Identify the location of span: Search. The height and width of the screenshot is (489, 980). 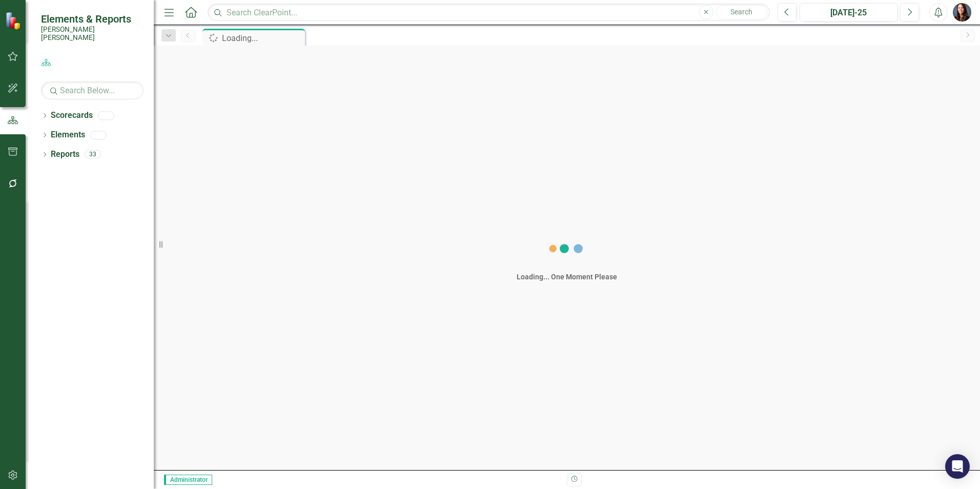
(741, 12).